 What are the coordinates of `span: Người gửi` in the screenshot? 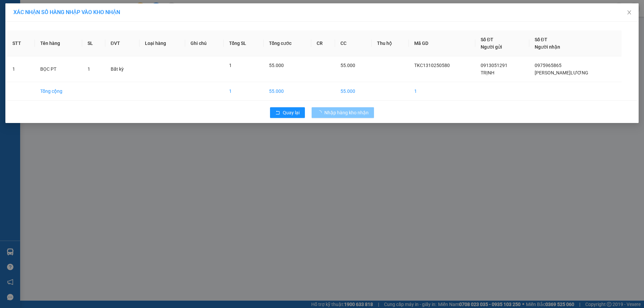 It's located at (492, 47).